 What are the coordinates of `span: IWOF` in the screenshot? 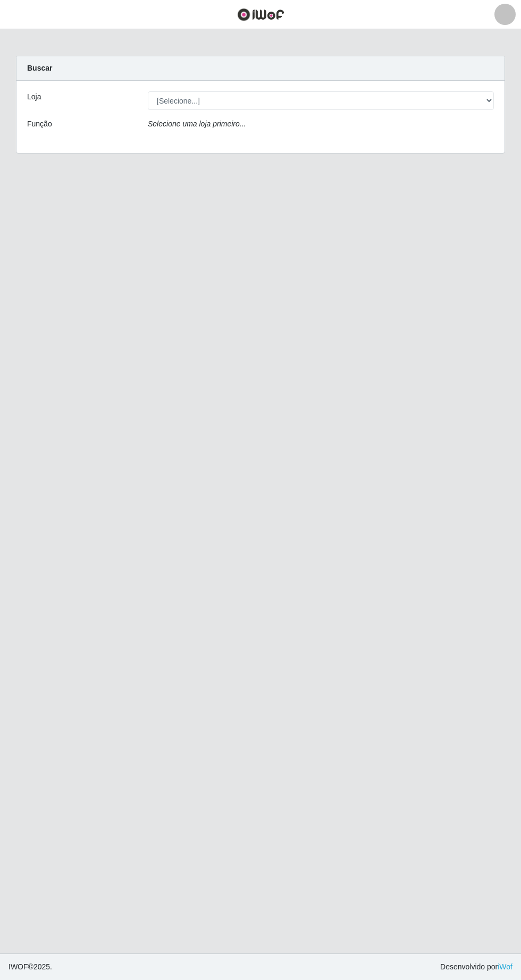 It's located at (18, 966).